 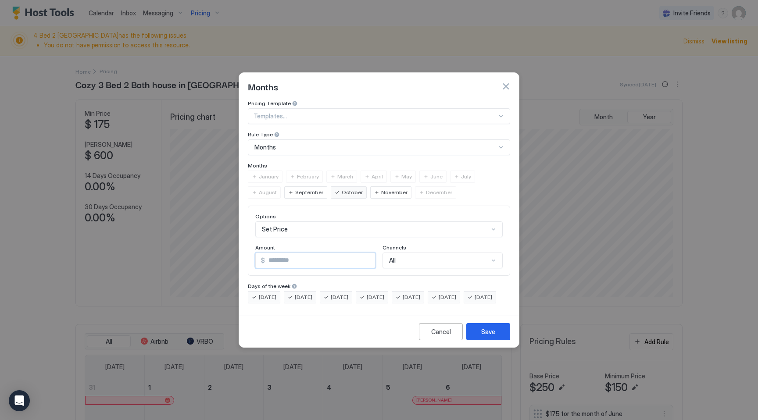 I want to click on span: September, so click(x=309, y=193).